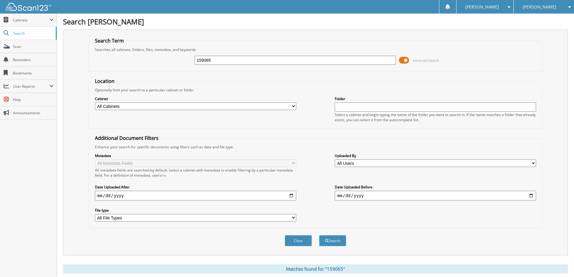  I want to click on img: scan123-logo-white.svg, so click(29, 7).